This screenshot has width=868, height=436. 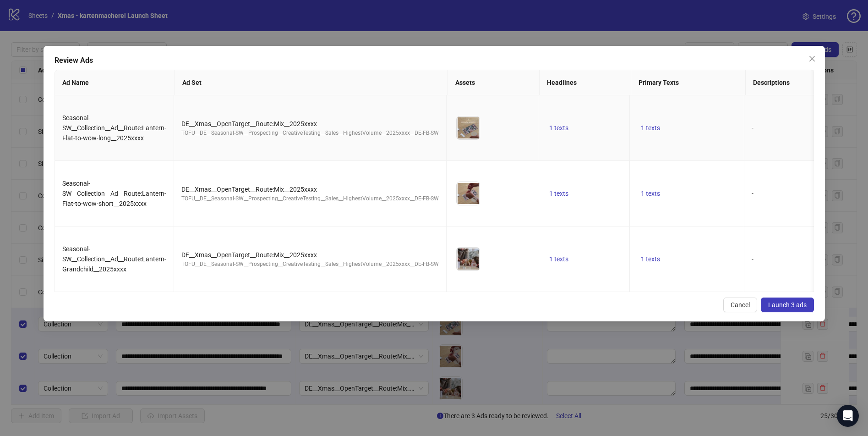 I want to click on span: close, so click(x=812, y=58).